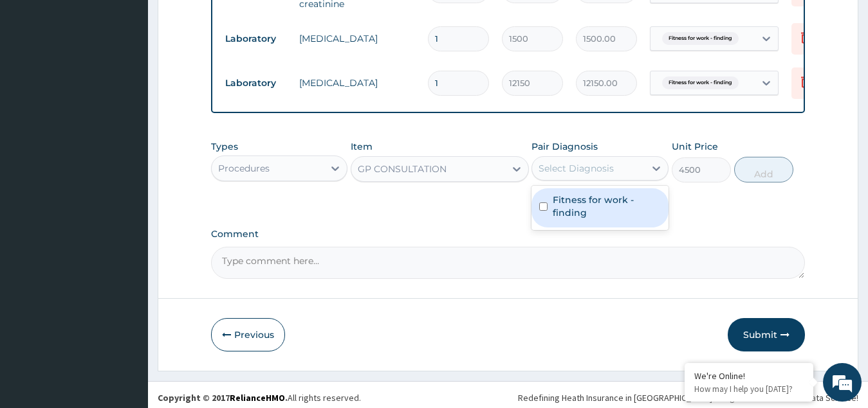 This screenshot has height=408, width=868. What do you see at coordinates (695, 146) in the screenshot?
I see `label: Unit Price` at bounding box center [695, 146].